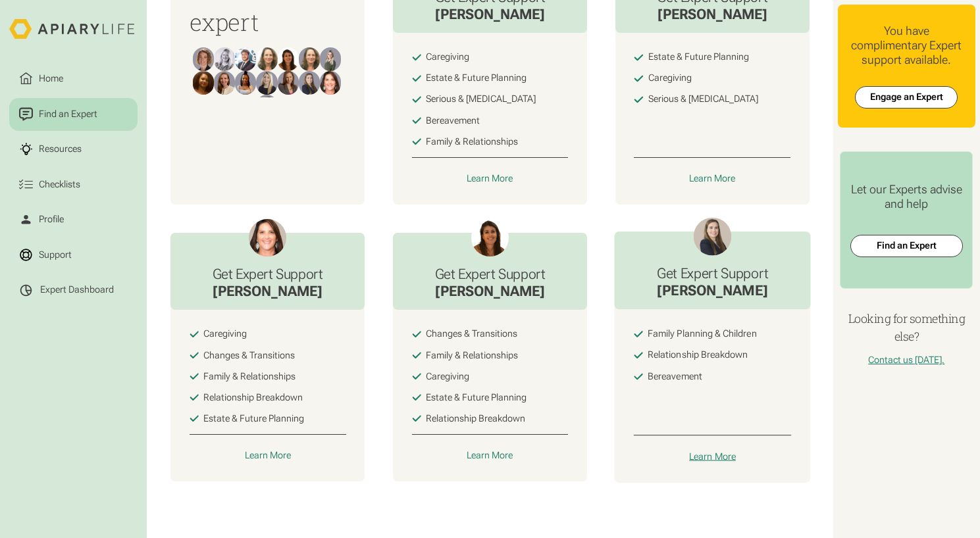 The width and height of the screenshot is (980, 538). What do you see at coordinates (78, 290) in the screenshot?
I see `div: Expert Dashboard` at bounding box center [78, 290].